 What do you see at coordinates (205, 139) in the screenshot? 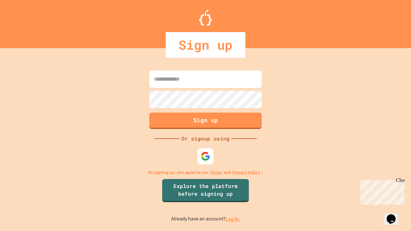
I see `div: Or signup using` at bounding box center [205, 139].